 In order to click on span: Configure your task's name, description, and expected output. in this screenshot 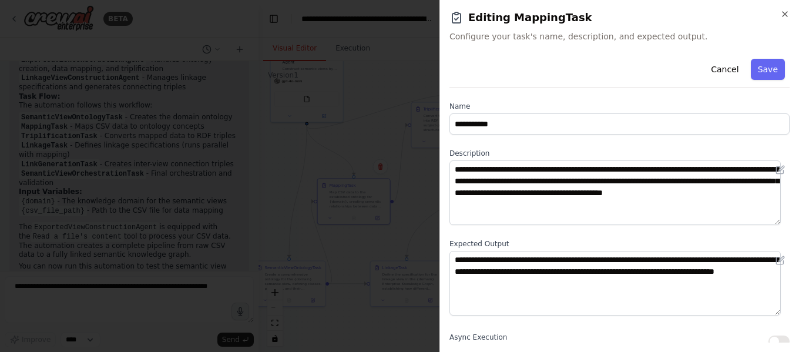, I will do `click(620, 36)`.